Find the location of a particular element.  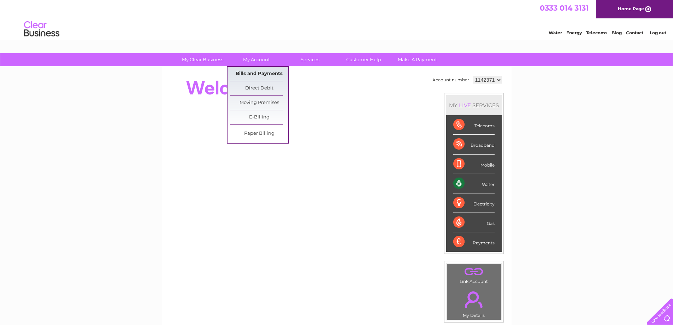

div: Payments is located at coordinates (474, 242).